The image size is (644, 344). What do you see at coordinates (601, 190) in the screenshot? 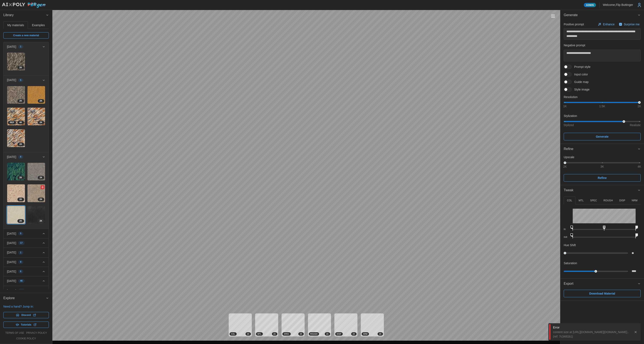
I see `span: Tweak` at bounding box center [601, 190].